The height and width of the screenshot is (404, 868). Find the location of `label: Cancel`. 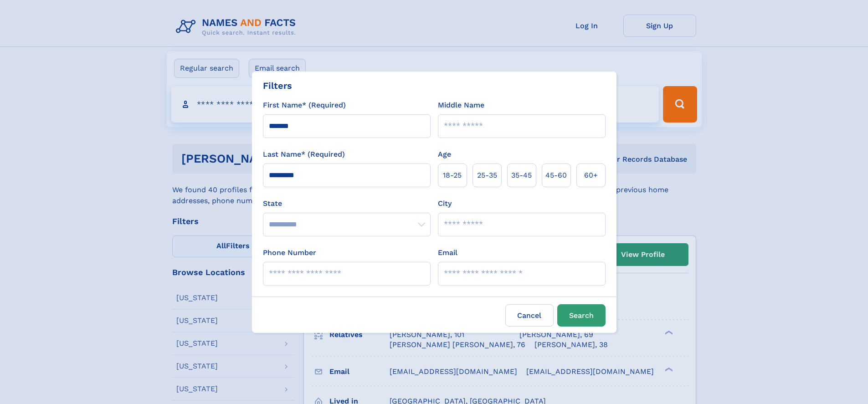

label: Cancel is located at coordinates (529, 316).